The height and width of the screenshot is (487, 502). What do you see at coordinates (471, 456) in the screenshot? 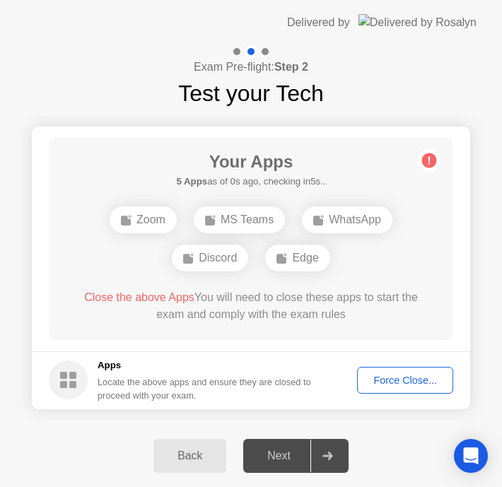
I see `div: Open Intercom Messenger` at bounding box center [471, 456].